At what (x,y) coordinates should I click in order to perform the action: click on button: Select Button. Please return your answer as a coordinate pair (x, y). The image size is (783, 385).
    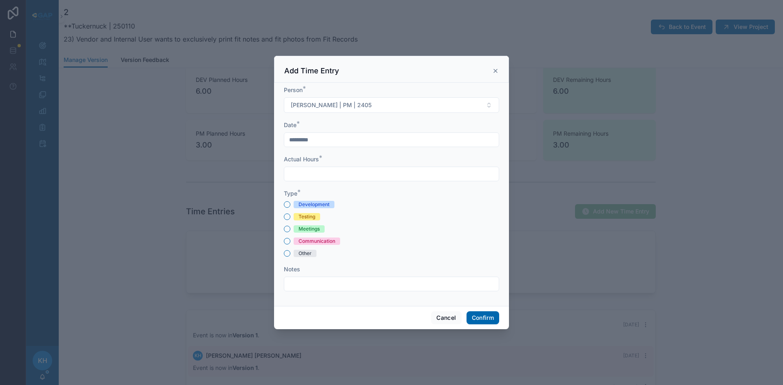
    Looking at the image, I should click on (391, 105).